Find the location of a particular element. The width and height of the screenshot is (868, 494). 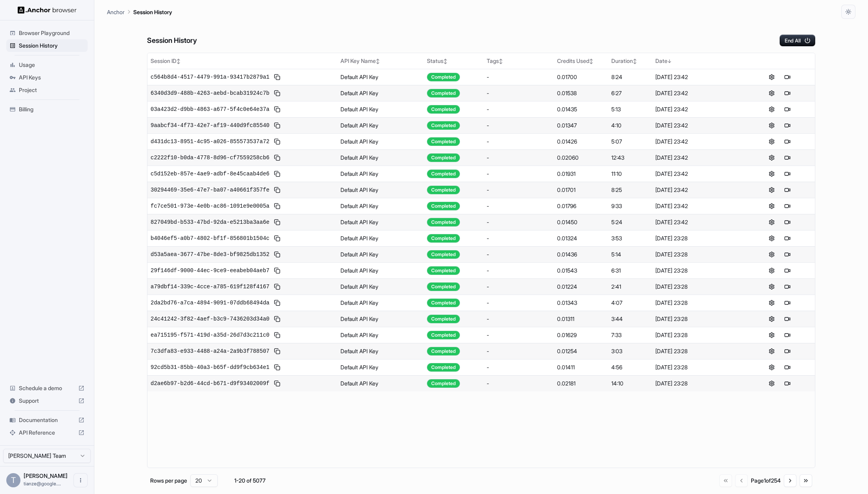

div: 8:24 is located at coordinates (630, 77).